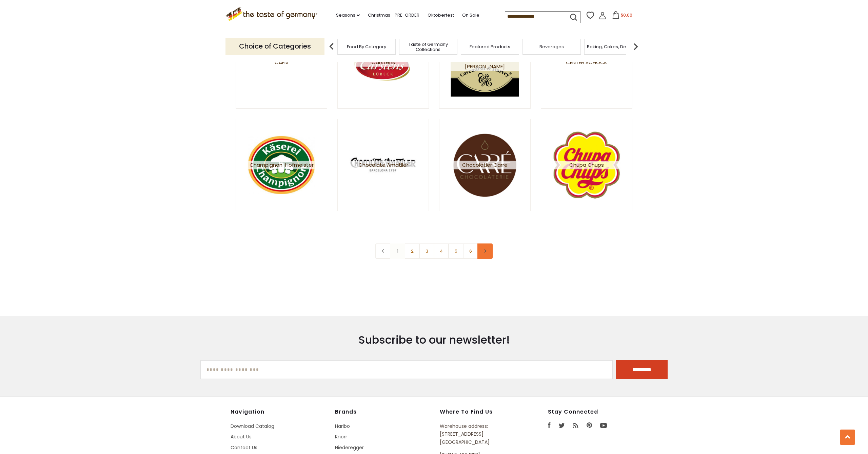  I want to click on span: Food By Category, so click(367, 47).